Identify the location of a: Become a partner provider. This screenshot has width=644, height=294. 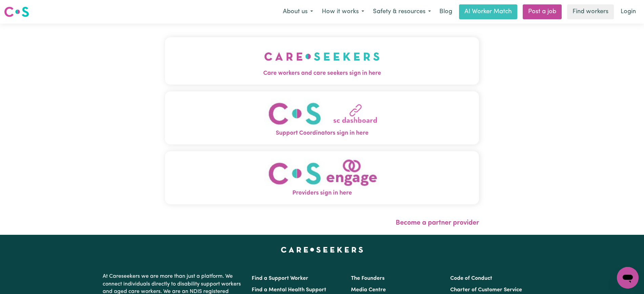
(438, 224).